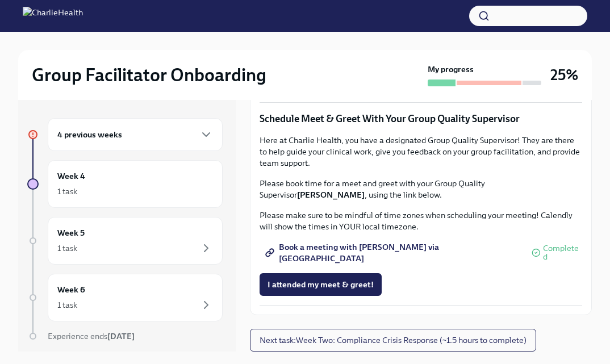 The height and width of the screenshot is (364, 610). Describe the element at coordinates (53, 16) in the screenshot. I see `img: CharlieHealth` at that location.